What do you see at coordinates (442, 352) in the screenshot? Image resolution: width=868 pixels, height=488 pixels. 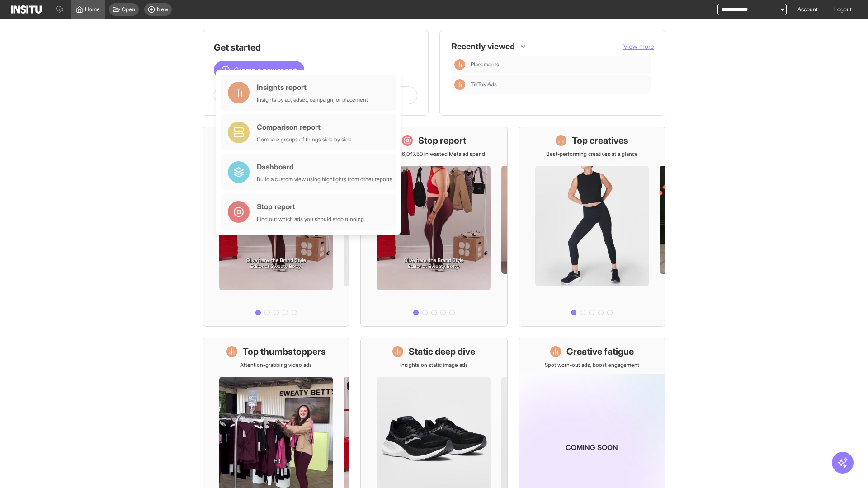 I see `h1: Static deep dive` at bounding box center [442, 352].